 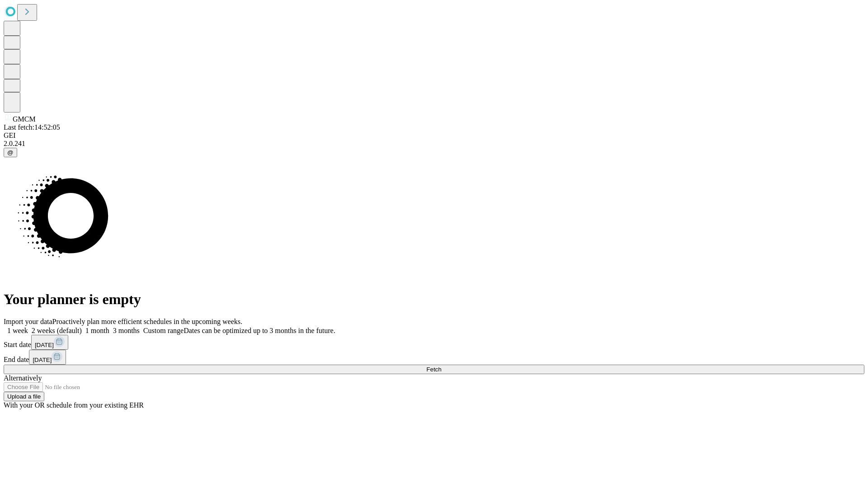 I want to click on div: Start date, so click(x=434, y=342).